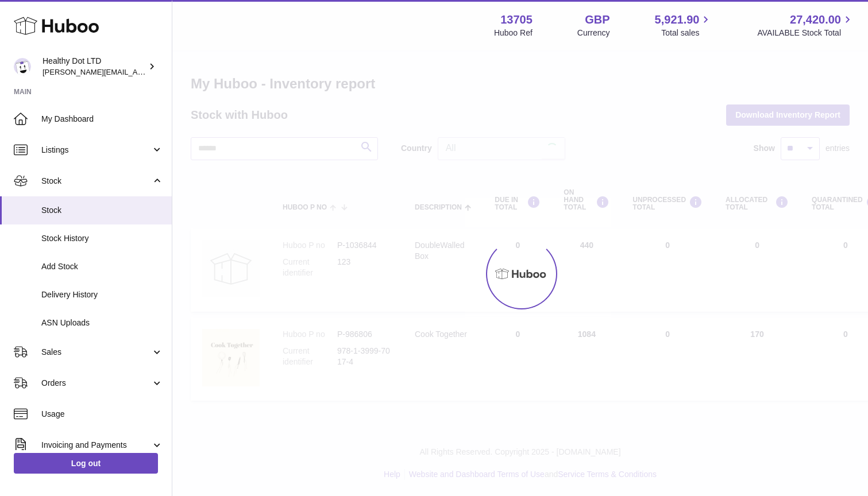  What do you see at coordinates (815, 20) in the screenshot?
I see `span: 27,420.00` at bounding box center [815, 20].